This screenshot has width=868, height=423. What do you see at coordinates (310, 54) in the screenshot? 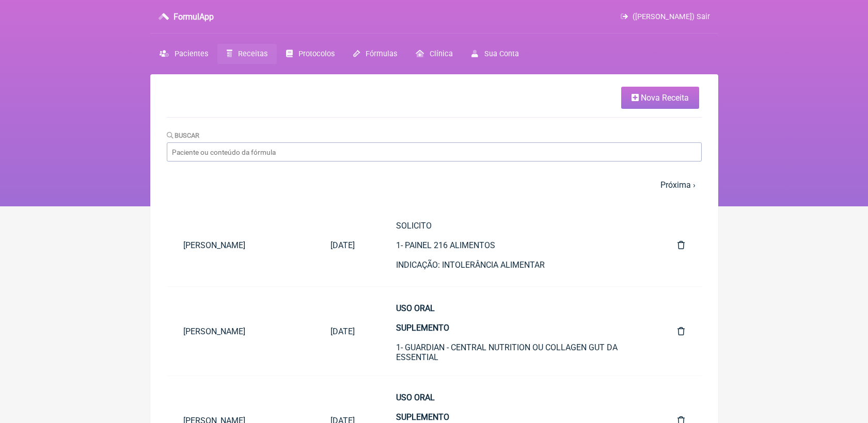
I see `a: Protocolos` at bounding box center [310, 54].